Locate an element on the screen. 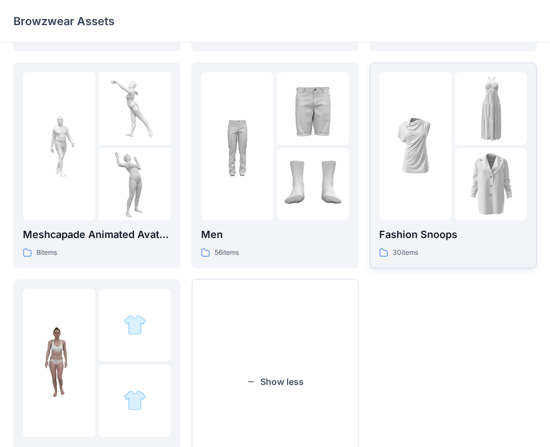  p: Men is located at coordinates (275, 235).